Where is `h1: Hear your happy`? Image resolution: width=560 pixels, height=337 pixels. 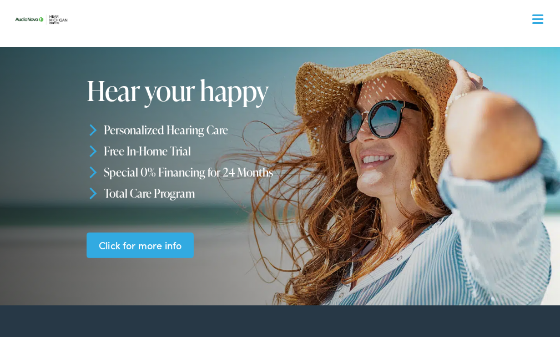 h1: Hear your happy is located at coordinates (226, 90).